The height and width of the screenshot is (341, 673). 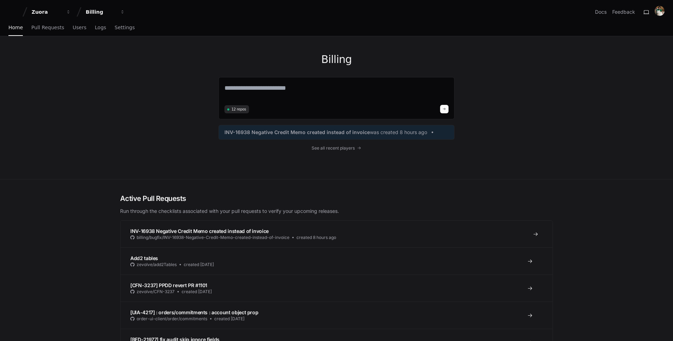 What do you see at coordinates (316, 237) in the screenshot?
I see `span: created 8 hours ago` at bounding box center [316, 237].